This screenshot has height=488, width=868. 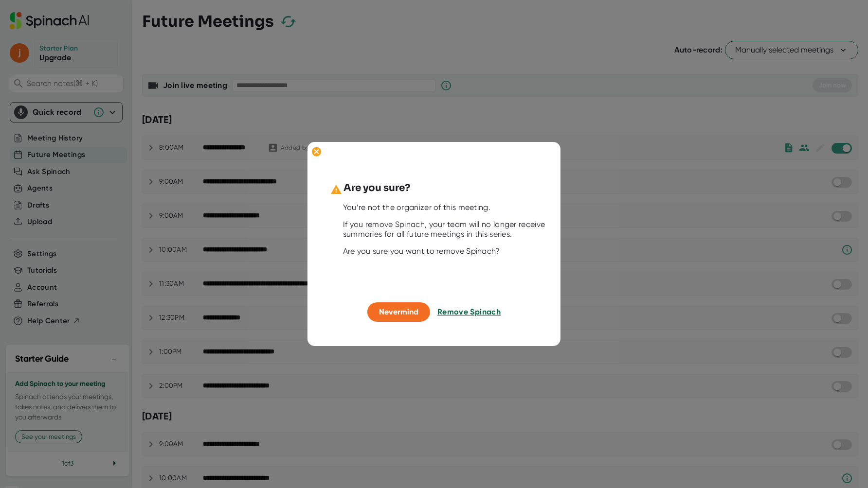 I want to click on div: Are you sure you want to remove Spinach?, so click(x=447, y=251).